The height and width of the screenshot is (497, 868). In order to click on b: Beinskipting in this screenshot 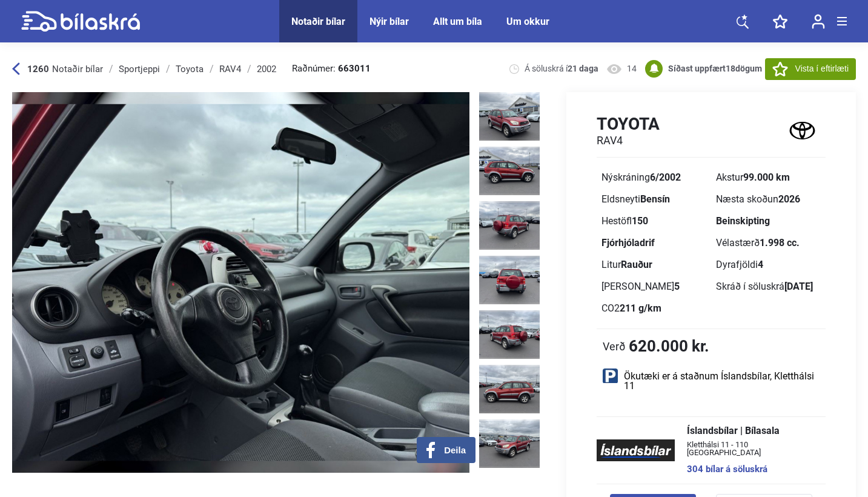, I will do `click(742, 220)`.